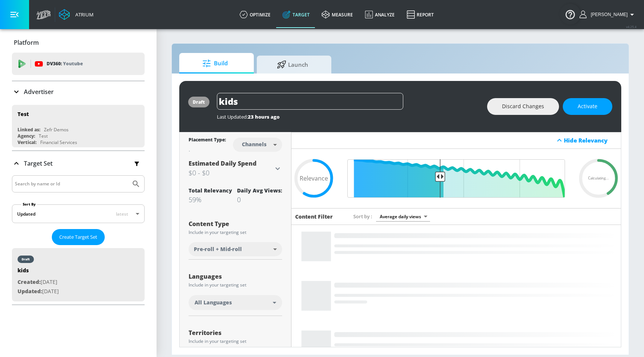 Image resolution: width=644 pixels, height=357 pixels. Describe the element at coordinates (122, 213) in the screenshot. I see `span: latest` at that location.